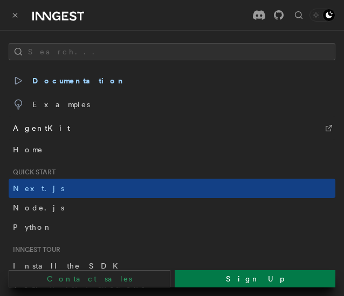 This screenshot has height=296, width=344. What do you see at coordinates (172, 150) in the screenshot?
I see `a: Home` at bounding box center [172, 150].